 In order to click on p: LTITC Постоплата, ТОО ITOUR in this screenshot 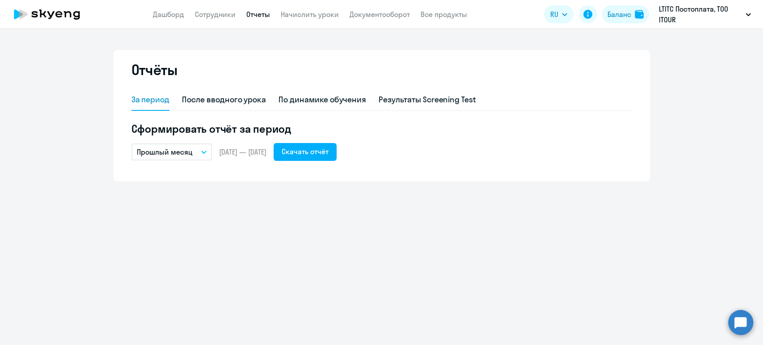, I will do `click(700, 14)`.